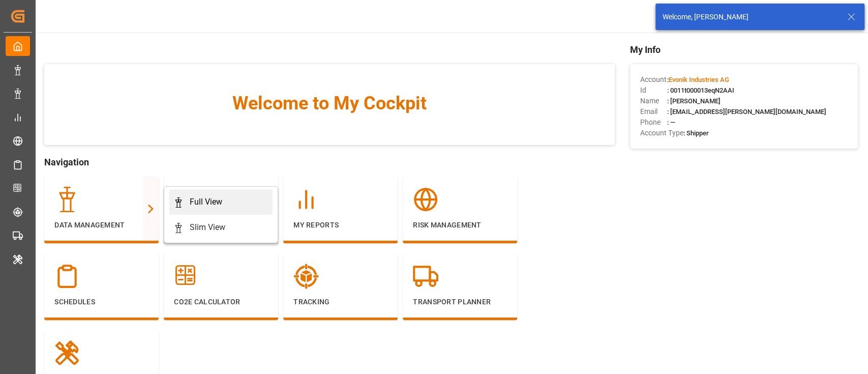  What do you see at coordinates (654, 111) in the screenshot?
I see `span: Email` at bounding box center [654, 111].